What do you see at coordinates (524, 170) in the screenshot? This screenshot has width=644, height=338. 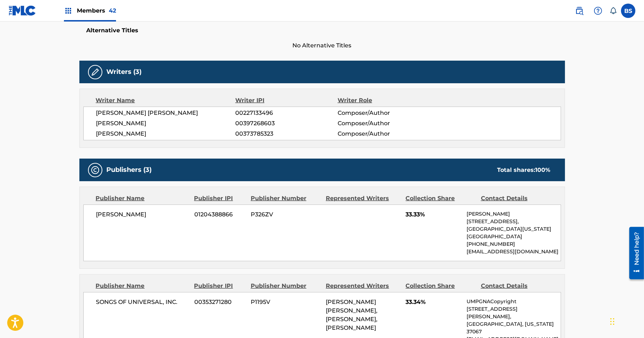 I see `div: Total shares:` at bounding box center [524, 170].